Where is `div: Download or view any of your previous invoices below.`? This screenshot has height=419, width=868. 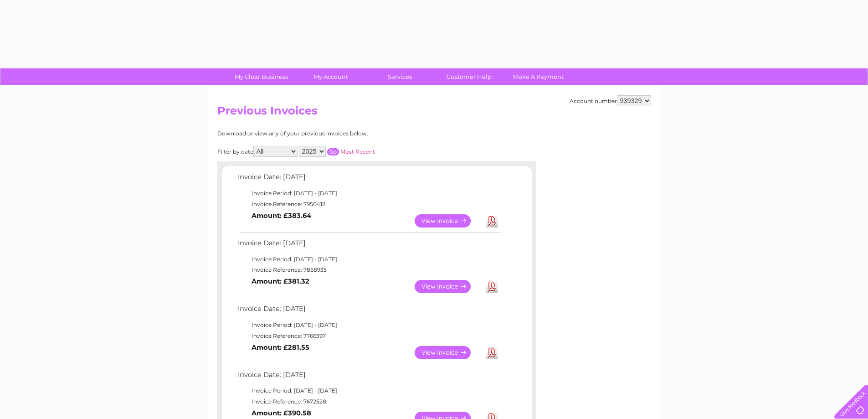
div: Download or view any of your previous invoices below. is located at coordinates (337, 134).